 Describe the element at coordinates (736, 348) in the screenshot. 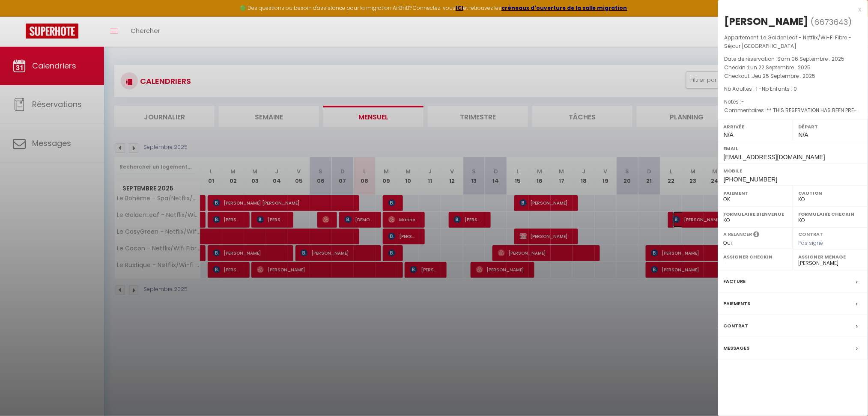

I see `label: Messages` at that location.